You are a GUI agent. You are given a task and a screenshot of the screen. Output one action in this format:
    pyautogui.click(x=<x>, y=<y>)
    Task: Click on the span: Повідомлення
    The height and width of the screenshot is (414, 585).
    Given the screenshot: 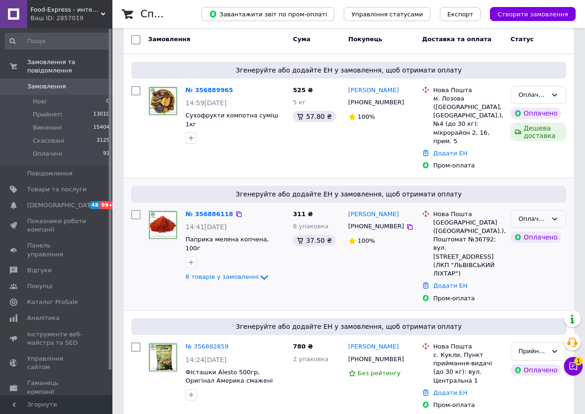 What is the action you would take?
    pyautogui.click(x=50, y=174)
    